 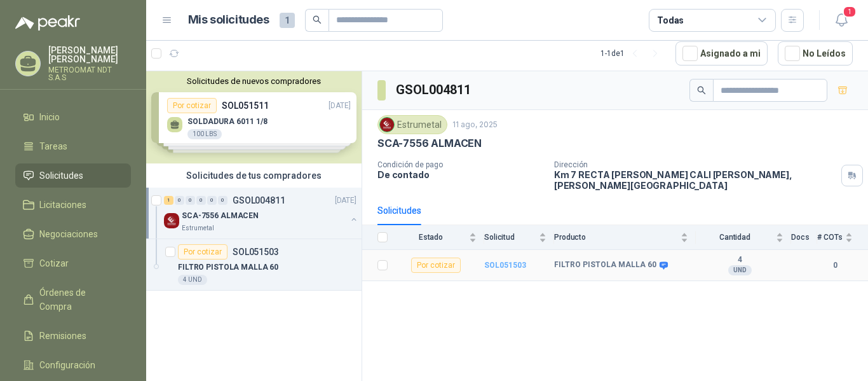 I want to click on div: 1, so click(x=168, y=200).